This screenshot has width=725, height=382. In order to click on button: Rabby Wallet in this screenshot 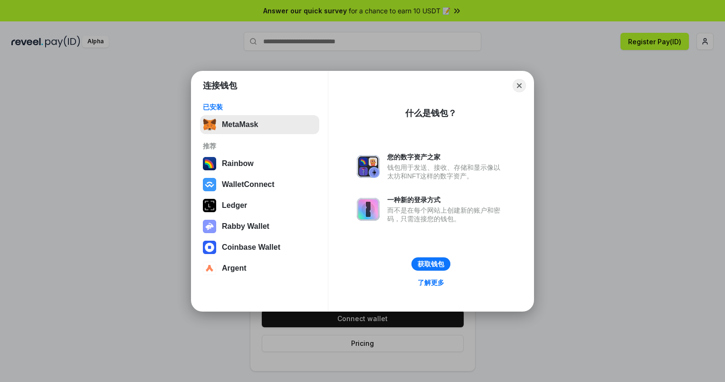, I will do `click(259, 226)`.